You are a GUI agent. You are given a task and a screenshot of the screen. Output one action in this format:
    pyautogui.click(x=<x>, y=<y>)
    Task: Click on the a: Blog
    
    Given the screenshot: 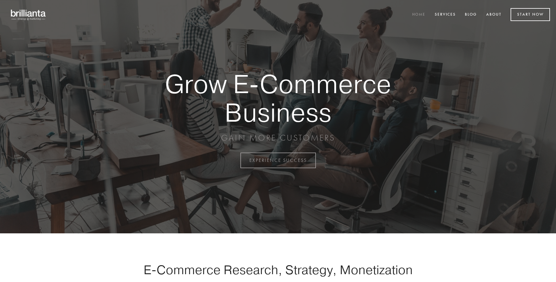 What is the action you would take?
    pyautogui.click(x=471, y=15)
    